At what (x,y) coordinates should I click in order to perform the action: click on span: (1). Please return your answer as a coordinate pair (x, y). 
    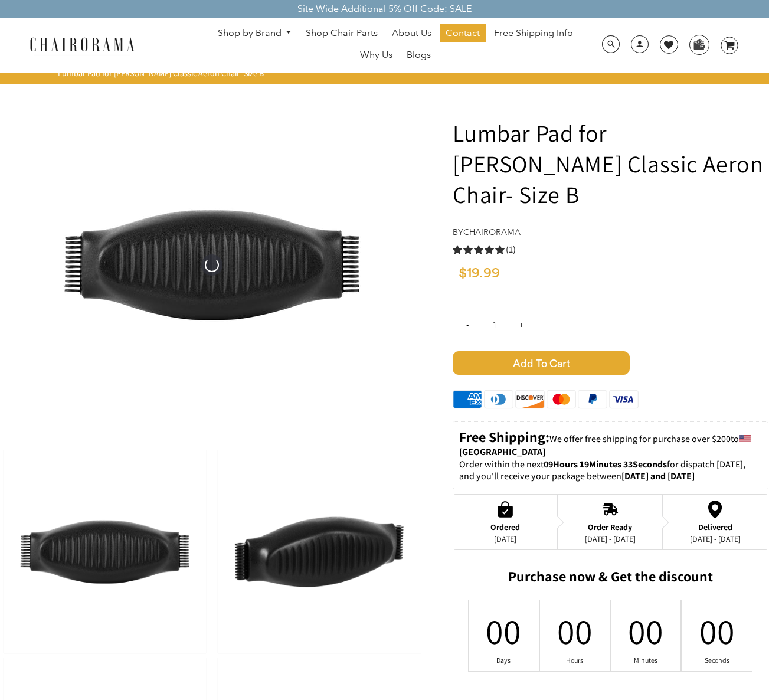
    Looking at the image, I should click on (510, 249).